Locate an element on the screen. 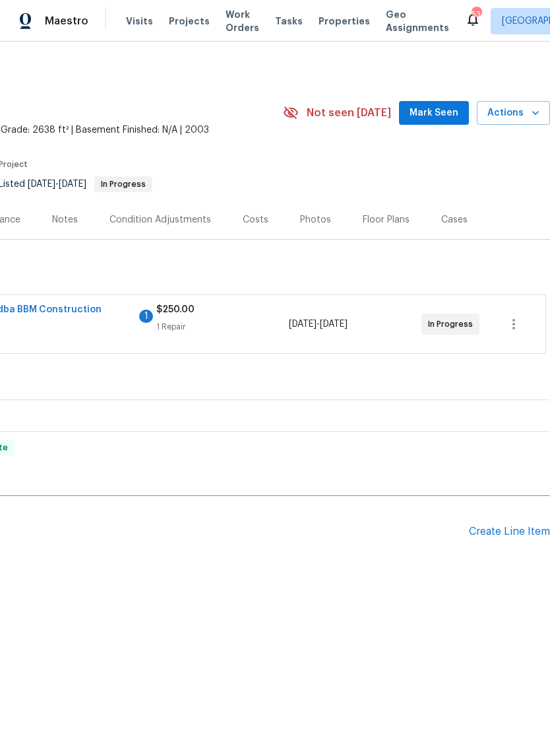  span: Maestro is located at coordinates (67, 21).